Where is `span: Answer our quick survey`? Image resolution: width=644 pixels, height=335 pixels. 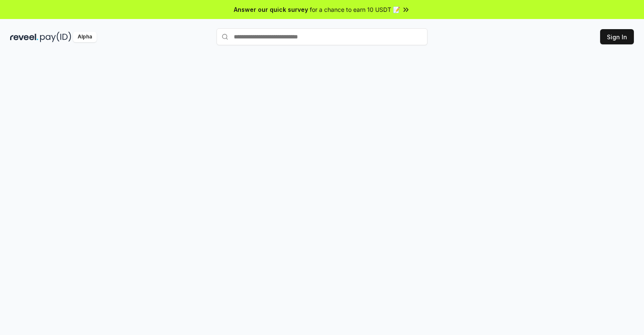 span: Answer our quick survey is located at coordinates (271, 9).